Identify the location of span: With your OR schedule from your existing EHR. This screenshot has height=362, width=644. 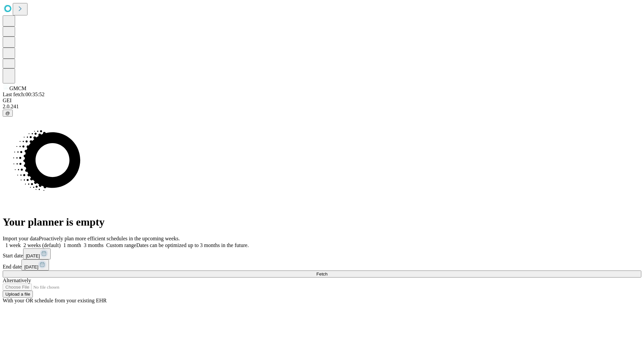
(54, 301).